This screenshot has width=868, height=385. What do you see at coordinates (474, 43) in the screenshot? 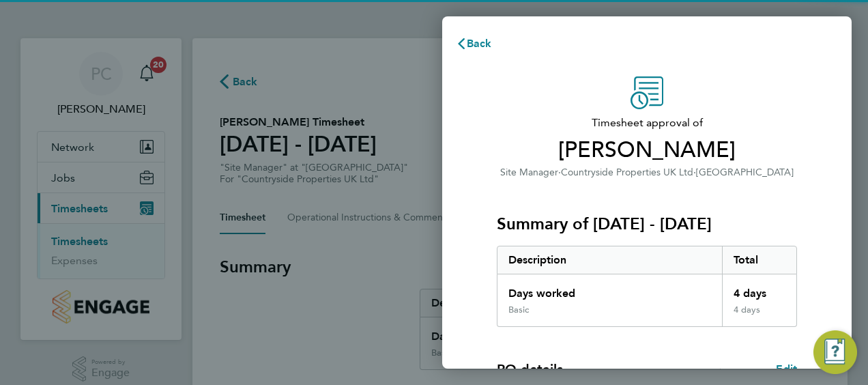
I see `button: Back` at bounding box center [474, 43].